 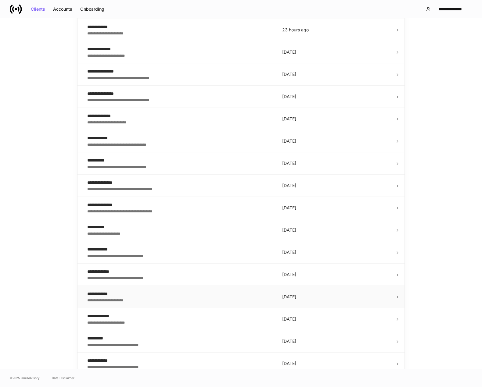 What do you see at coordinates (92, 9) in the screenshot?
I see `div: Onboarding` at bounding box center [92, 9].